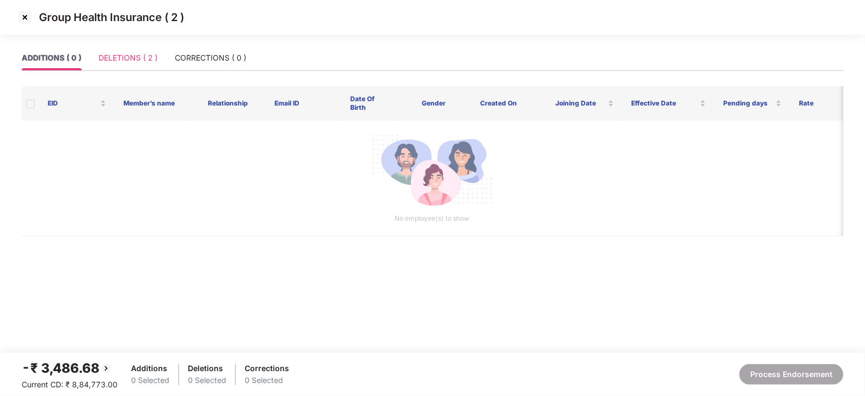 The width and height of the screenshot is (865, 396). Describe the element at coordinates (153, 103) in the screenshot. I see `th: Member’s name` at that location.